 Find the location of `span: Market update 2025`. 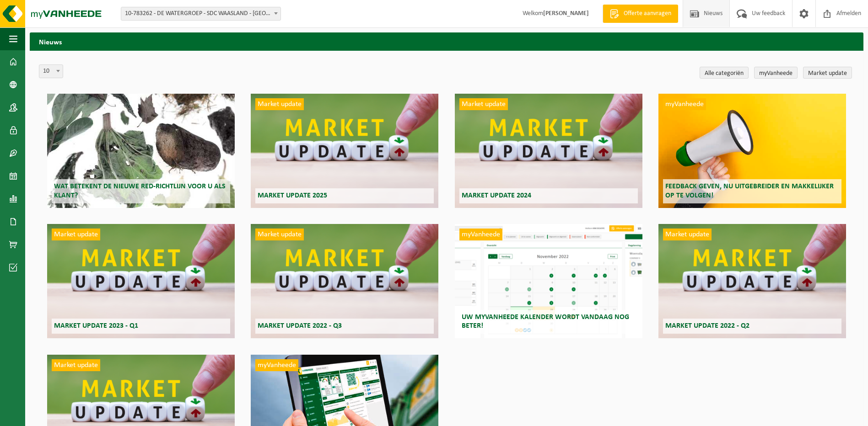

span: Market update 2025 is located at coordinates (292, 196).